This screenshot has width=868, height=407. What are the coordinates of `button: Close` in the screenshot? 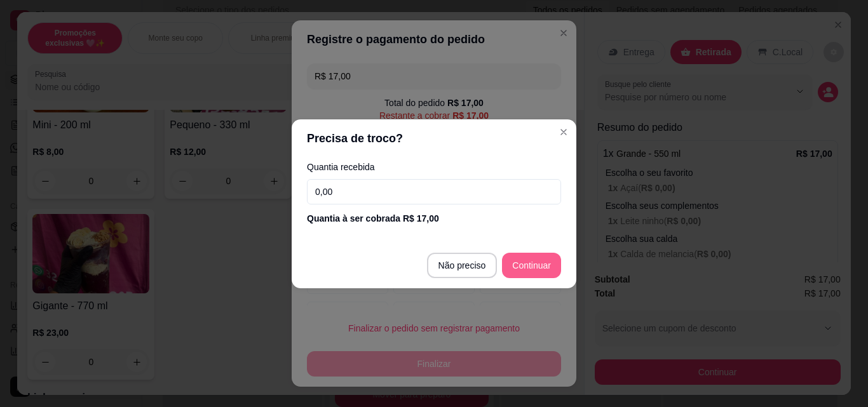 It's located at (563, 133).